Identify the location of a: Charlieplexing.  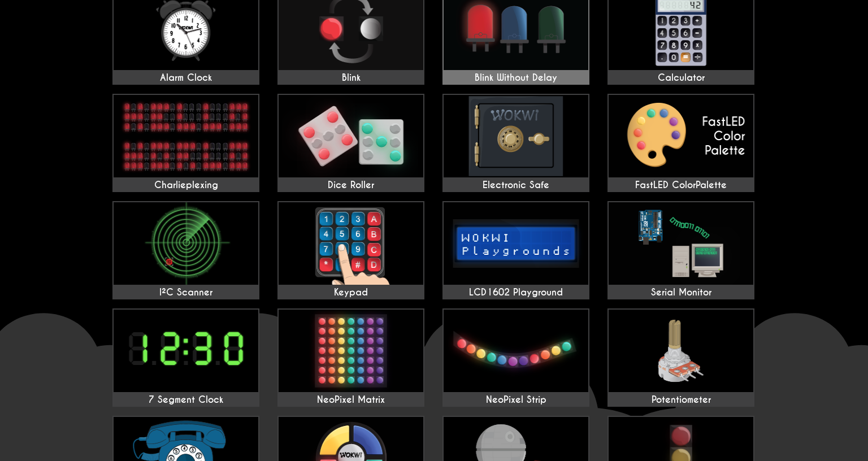
(186, 143).